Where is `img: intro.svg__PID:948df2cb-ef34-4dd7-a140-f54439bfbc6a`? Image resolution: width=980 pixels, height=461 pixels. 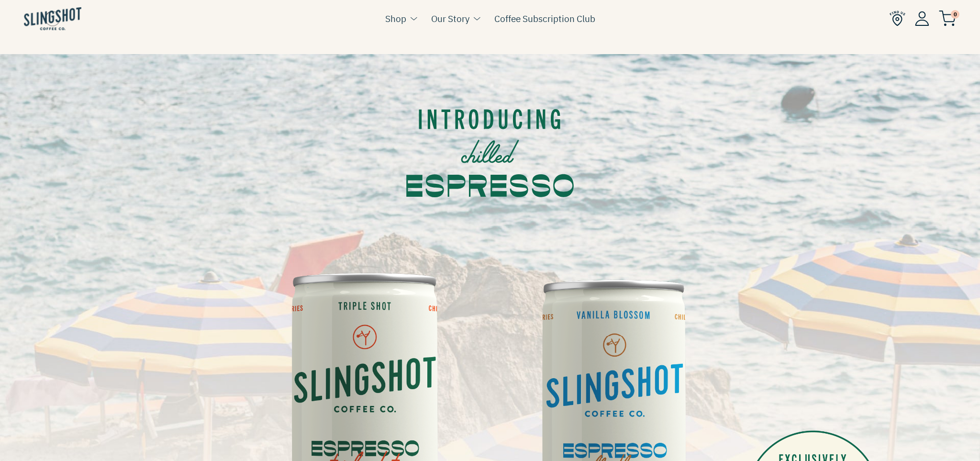
img: intro.svg__PID:948df2cb-ef34-4dd7-a140-f54439bfbc6a is located at coordinates (490, 147).